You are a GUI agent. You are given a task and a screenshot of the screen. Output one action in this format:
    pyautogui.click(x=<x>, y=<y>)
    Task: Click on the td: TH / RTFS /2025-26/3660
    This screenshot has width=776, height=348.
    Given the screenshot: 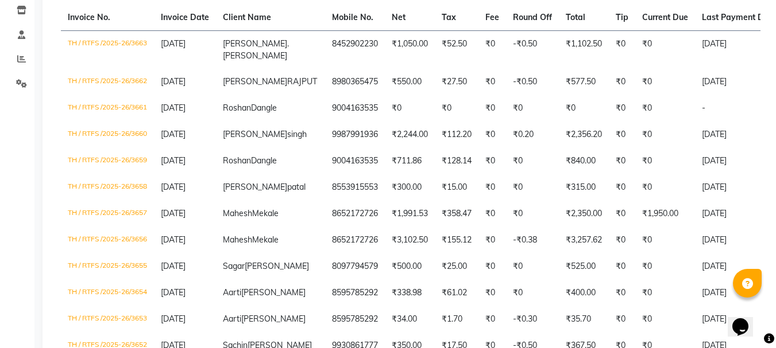 What is the action you would take?
    pyautogui.click(x=107, y=135)
    